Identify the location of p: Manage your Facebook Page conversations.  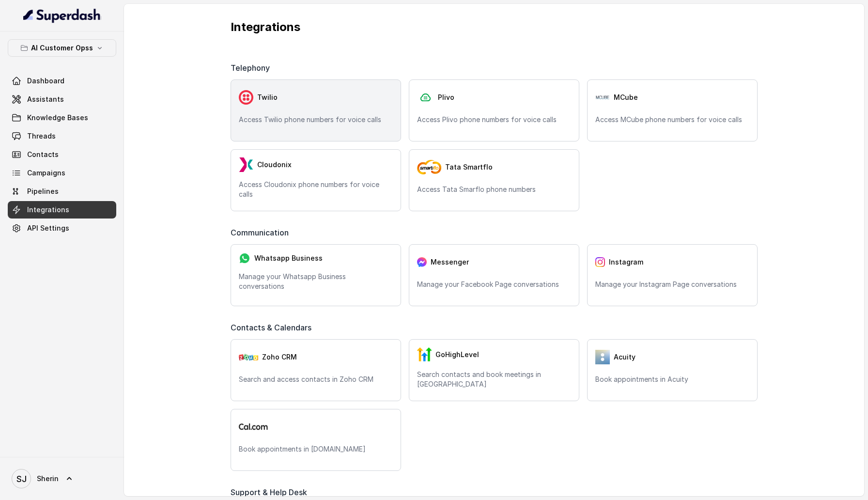
(494, 285).